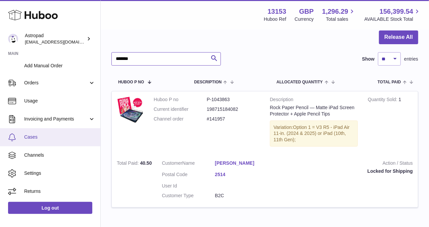  Describe the element at coordinates (241, 175) in the screenshot. I see `a: 2514` at that location.